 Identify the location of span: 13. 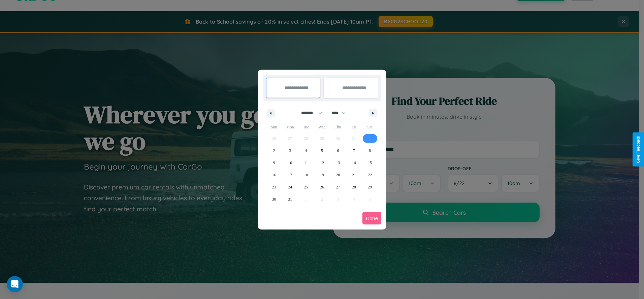
(338, 162).